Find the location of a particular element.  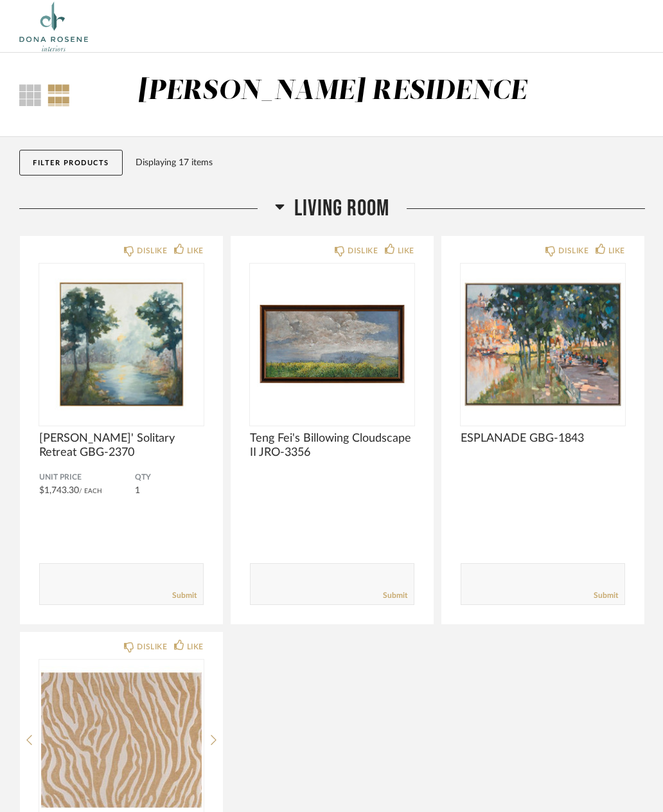

span: QTY is located at coordinates (169, 477).